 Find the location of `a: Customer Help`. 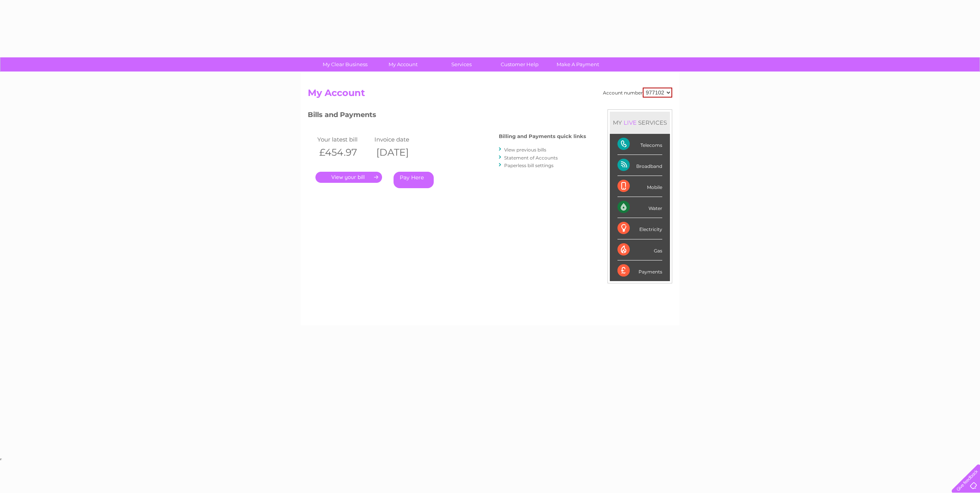

a: Customer Help is located at coordinates (519, 64).